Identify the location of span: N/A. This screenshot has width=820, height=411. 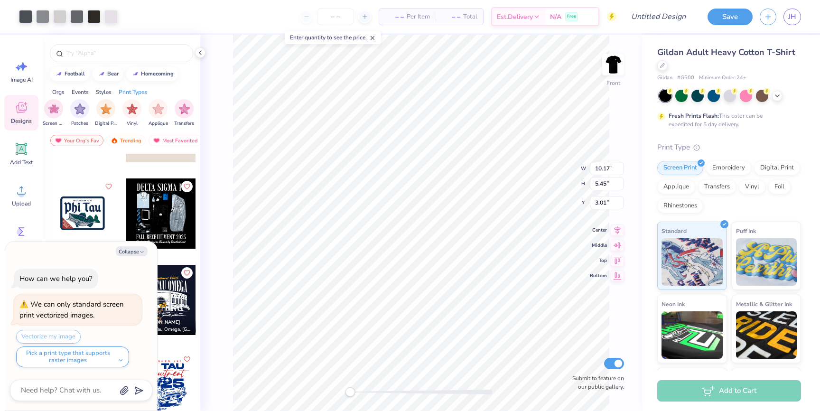
(556, 17).